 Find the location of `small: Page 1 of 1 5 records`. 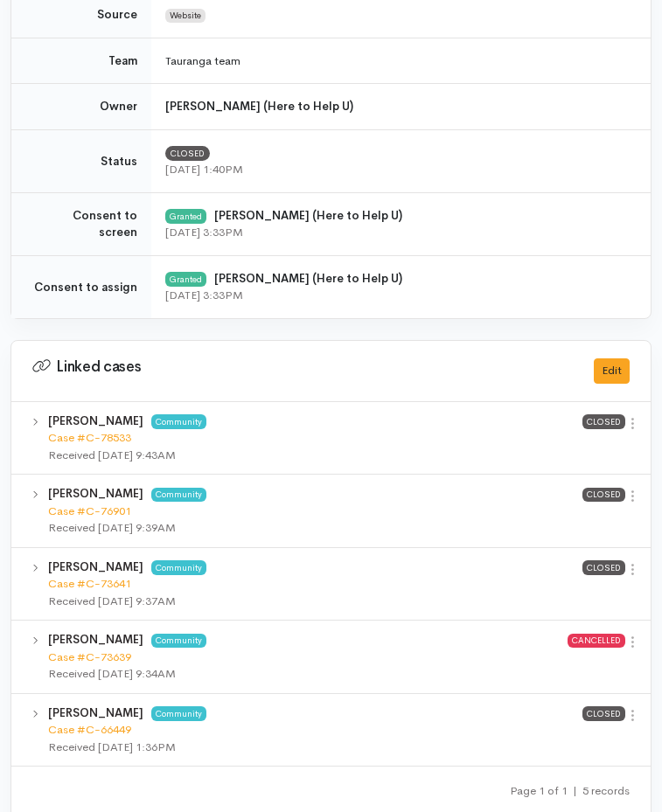

small: Page 1 of 1 5 records is located at coordinates (569, 791).